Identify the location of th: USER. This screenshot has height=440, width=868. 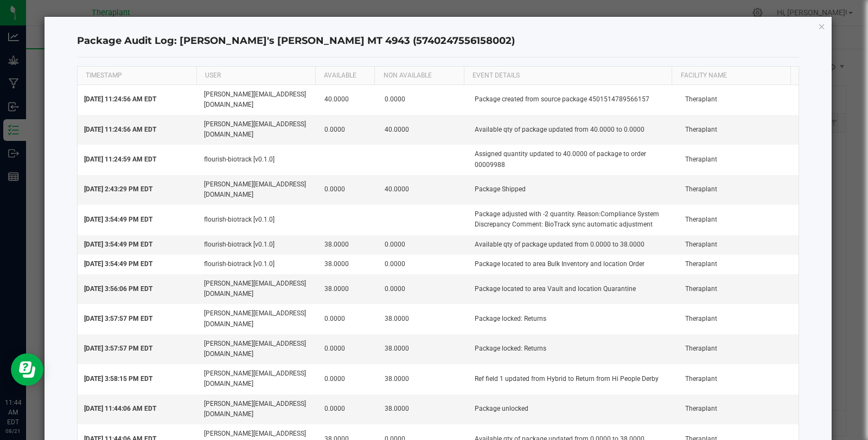
(256, 76).